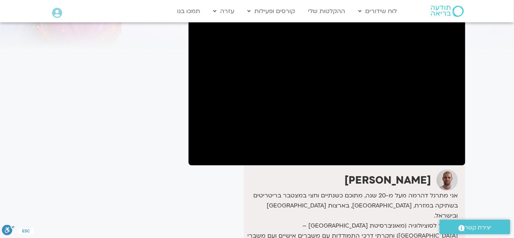 The image size is (514, 238). I want to click on span: יצירת קשר, so click(479, 227).